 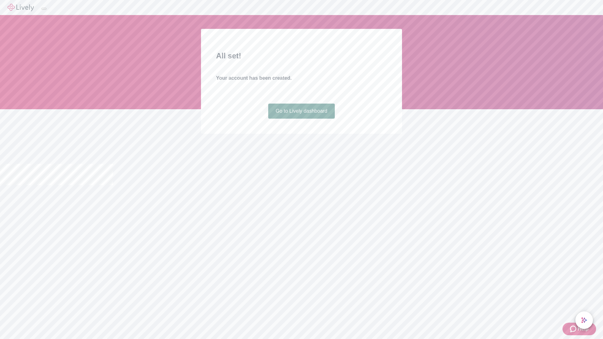 What do you see at coordinates (580, 329) in the screenshot?
I see `button: Zendesk support iconHelp` at bounding box center [580, 329].